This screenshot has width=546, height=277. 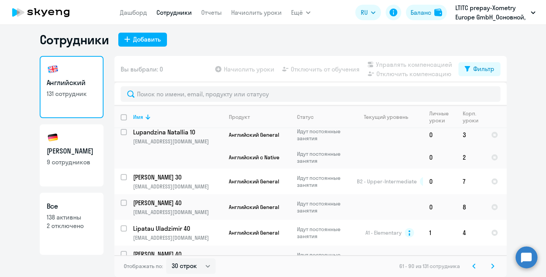 What do you see at coordinates (142, 40) in the screenshot?
I see `button: Добавить` at bounding box center [142, 40].